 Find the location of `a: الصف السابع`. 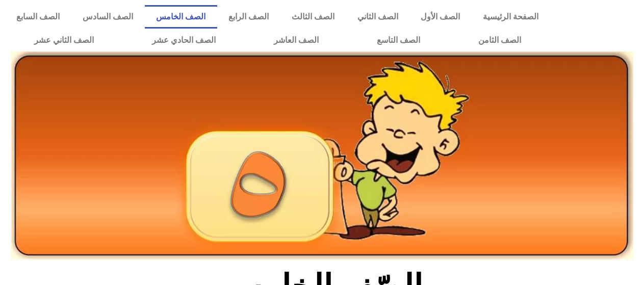

a: الصف السابع is located at coordinates (38, 17).